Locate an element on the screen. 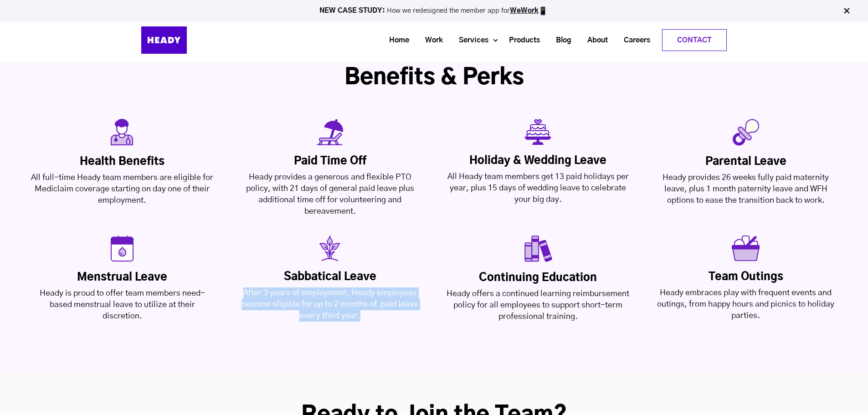 Image resolution: width=868 pixels, height=415 pixels. img: Property 1=Variant20 is located at coordinates (122, 249).